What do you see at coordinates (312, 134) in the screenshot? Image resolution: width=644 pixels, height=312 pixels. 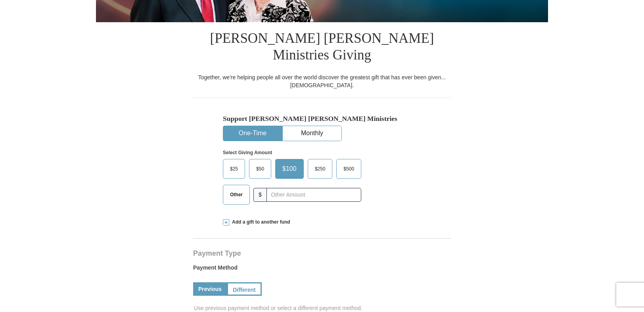 I see `button: Monthly` at bounding box center [312, 134].